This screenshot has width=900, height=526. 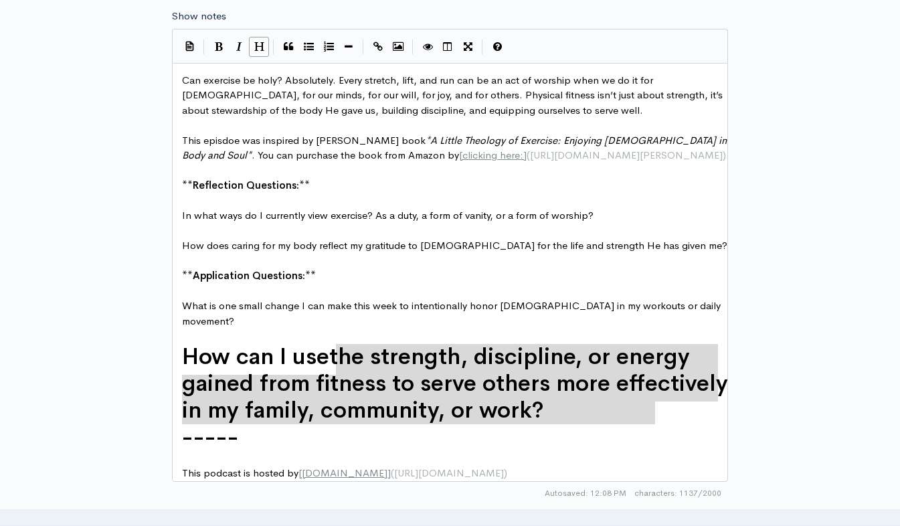 I want to click on button: Numbered List, so click(x=329, y=47).